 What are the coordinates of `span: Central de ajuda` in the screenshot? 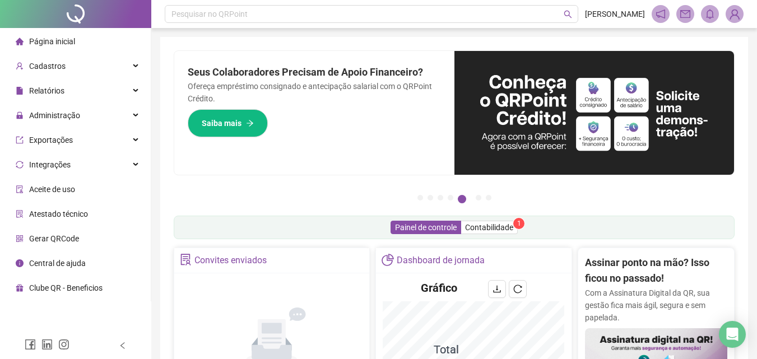 It's located at (57, 263).